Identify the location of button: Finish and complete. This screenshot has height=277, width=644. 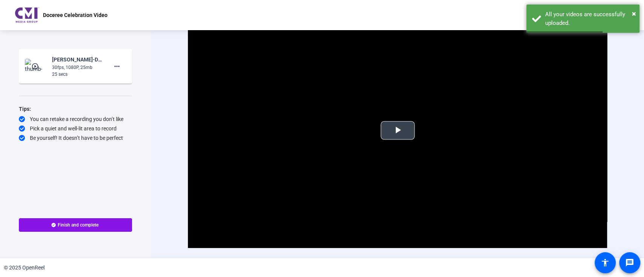
(75, 225).